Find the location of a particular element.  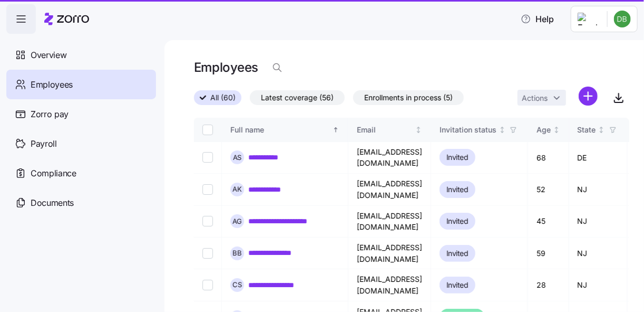

img: Employer logo is located at coordinates (588, 19).